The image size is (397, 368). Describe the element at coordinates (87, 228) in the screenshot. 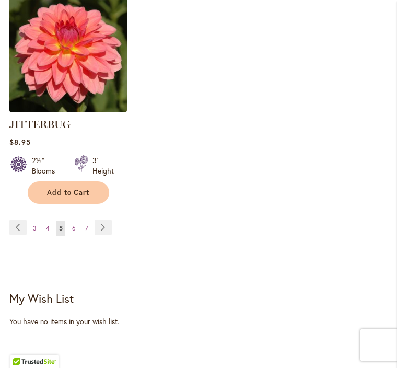

I see `span: 7` at that location.